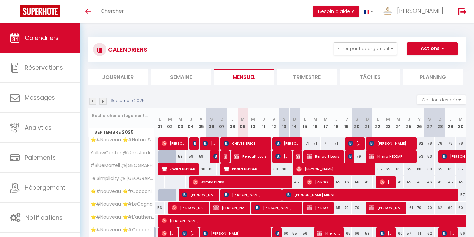 This screenshot has height=237, width=474. What do you see at coordinates (391, 156) in the screenshot?
I see `span: Kheira HEDDAR` at bounding box center [391, 156].